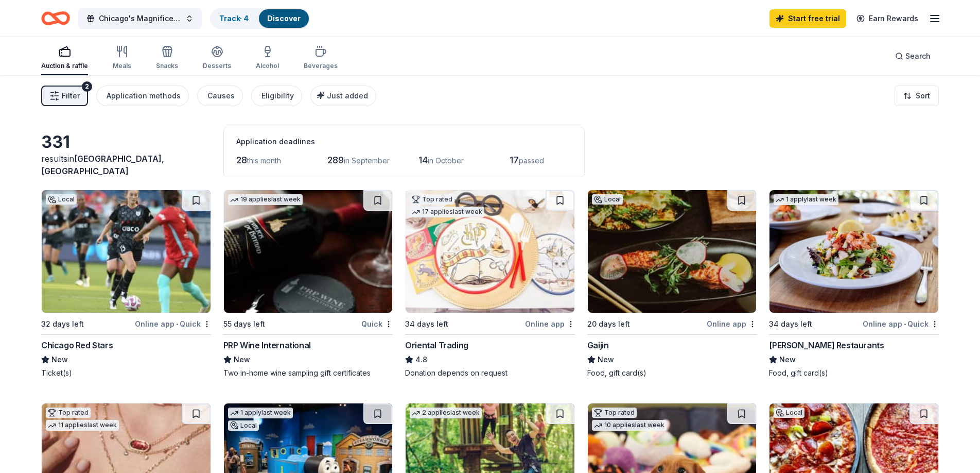  I want to click on div: Oriental Trading, so click(437, 345).